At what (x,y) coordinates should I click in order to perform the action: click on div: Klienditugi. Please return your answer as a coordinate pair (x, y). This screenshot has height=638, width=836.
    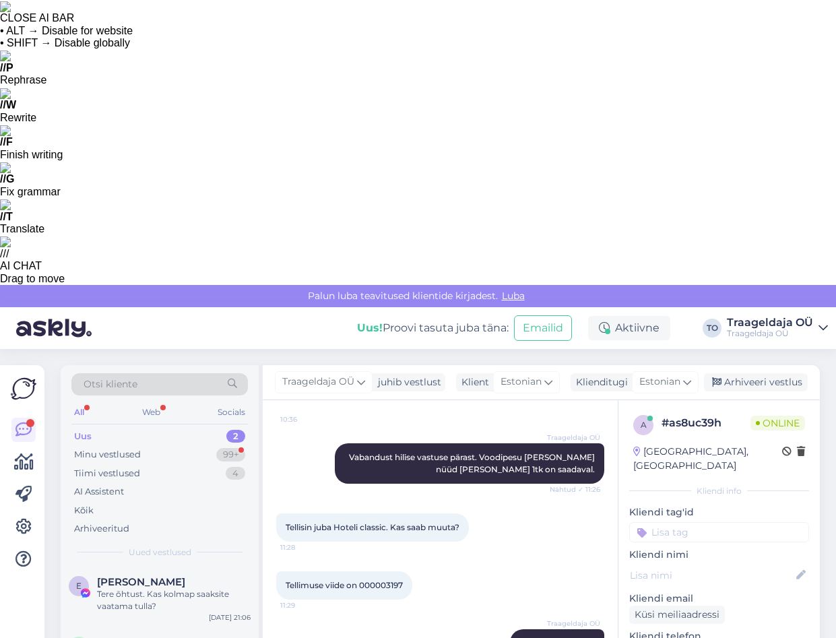
    Looking at the image, I should click on (599, 382).